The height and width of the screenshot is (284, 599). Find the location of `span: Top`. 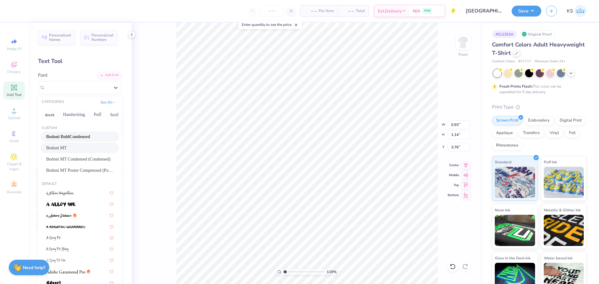

span: Top is located at coordinates (453, 185).